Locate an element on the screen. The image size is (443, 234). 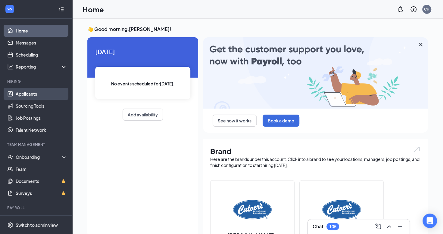
button: See how it works is located at coordinates (234, 121).